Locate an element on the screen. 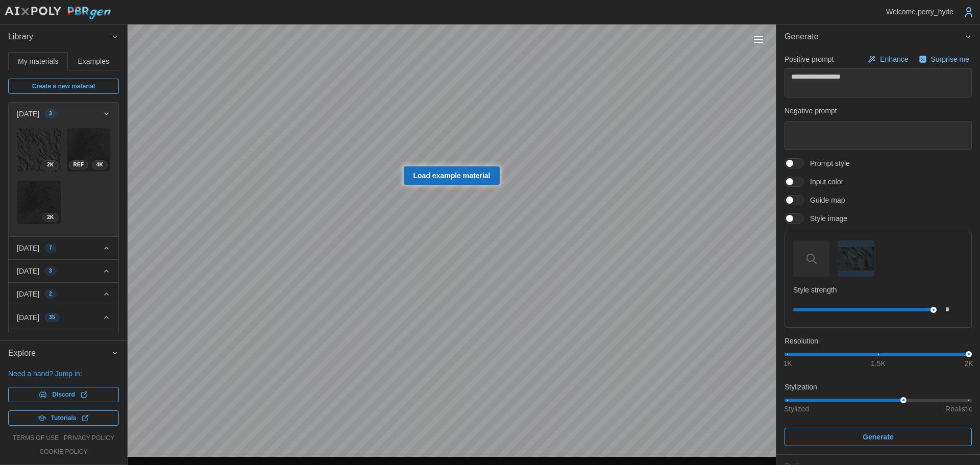 This screenshot has width=980, height=465. img: Y0pvvVW7NJYM6UAY6IzT is located at coordinates (39, 150).